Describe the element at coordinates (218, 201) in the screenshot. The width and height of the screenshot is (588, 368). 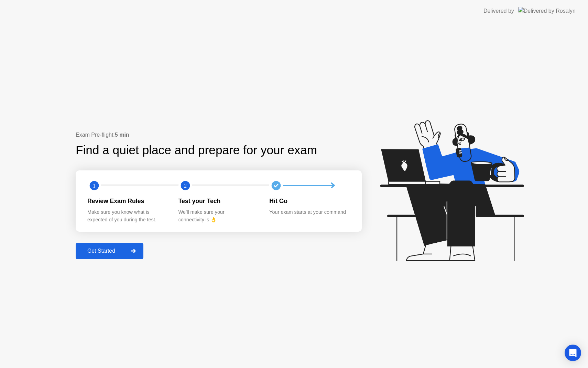
I see `div: Test your Tech` at that location.